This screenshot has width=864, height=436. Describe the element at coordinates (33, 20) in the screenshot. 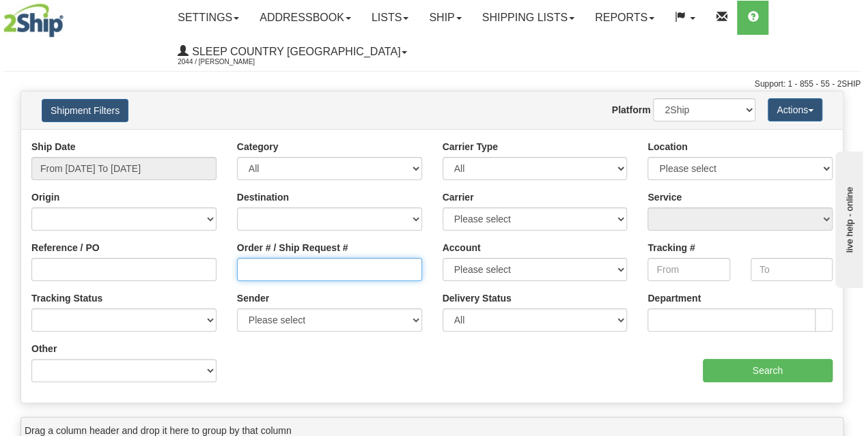

I see `img: logo2044.jpg` at that location.